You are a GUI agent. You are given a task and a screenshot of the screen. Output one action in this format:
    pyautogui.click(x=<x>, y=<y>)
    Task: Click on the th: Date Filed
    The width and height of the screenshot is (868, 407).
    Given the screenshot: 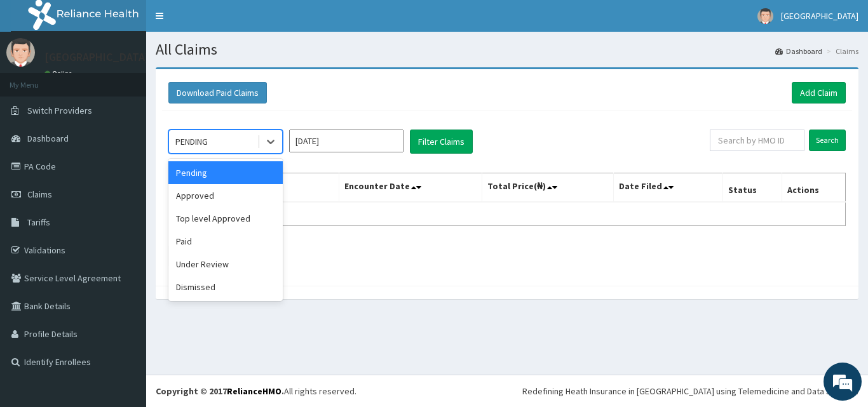 What is the action you would take?
    pyautogui.click(x=668, y=188)
    